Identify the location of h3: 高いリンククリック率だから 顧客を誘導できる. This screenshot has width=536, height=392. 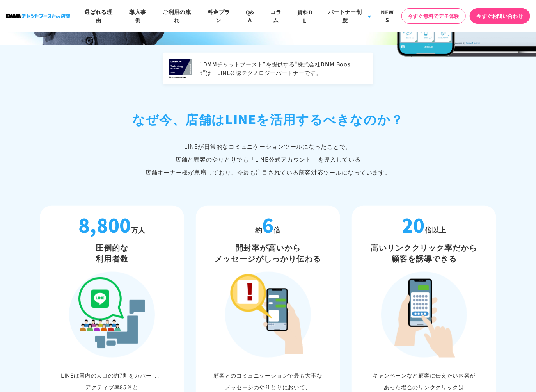
(424, 253).